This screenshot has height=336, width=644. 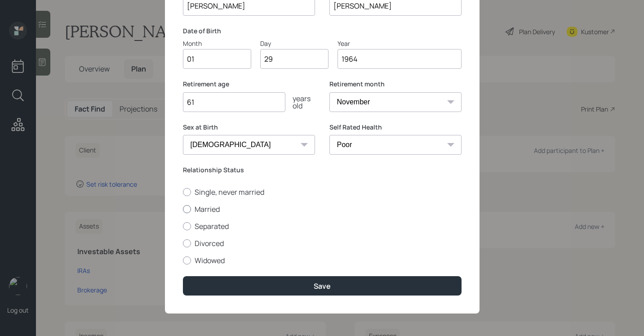 What do you see at coordinates (248, 127) in the screenshot?
I see `label: Sex at Birth` at bounding box center [248, 127].